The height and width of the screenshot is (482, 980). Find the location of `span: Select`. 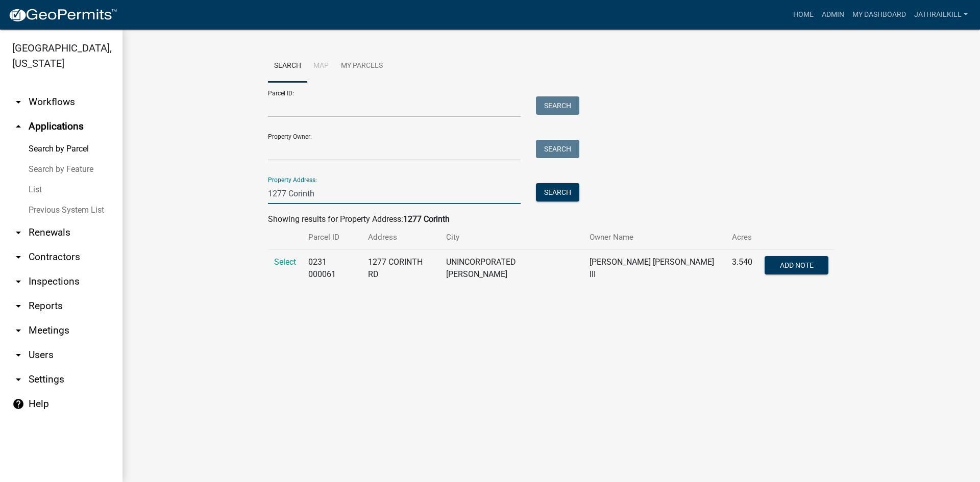

span: Select is located at coordinates (285, 262).